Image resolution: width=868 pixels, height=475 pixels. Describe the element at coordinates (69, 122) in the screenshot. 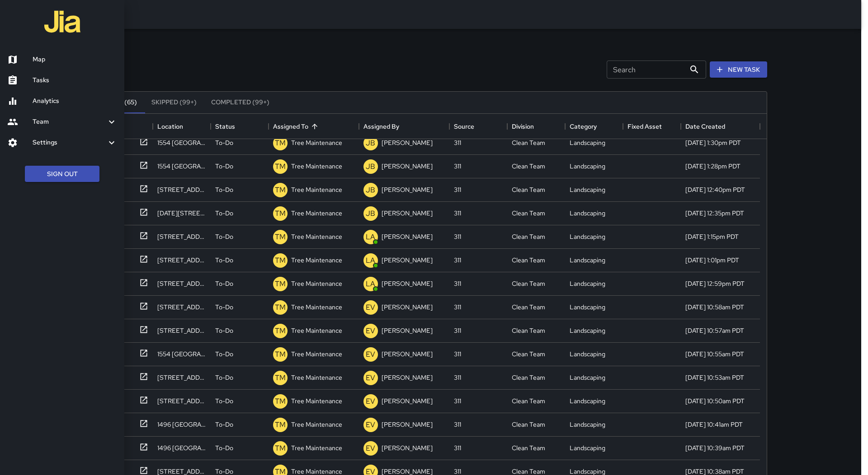

I see `h6: Team` at that location.